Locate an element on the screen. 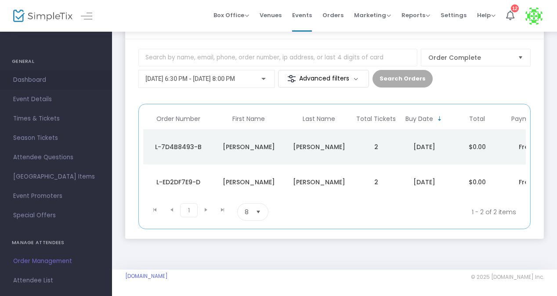  span: Event Details is located at coordinates (56, 99).